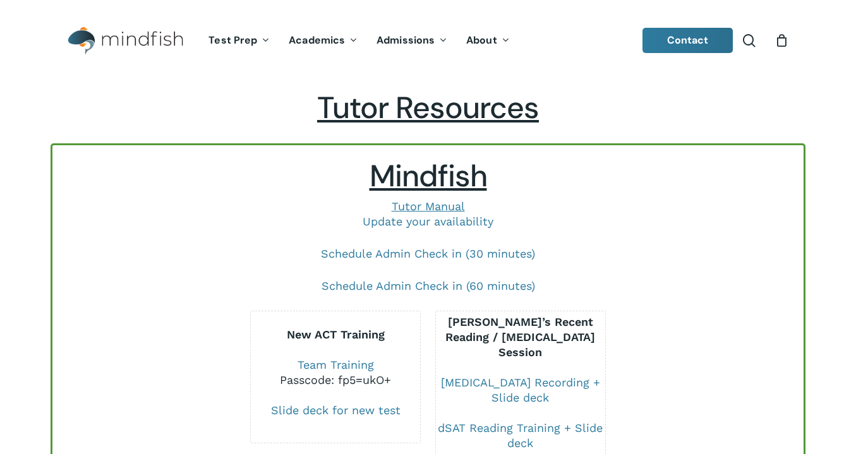 The height and width of the screenshot is (454, 856). I want to click on header: Main Menu, so click(428, 40).